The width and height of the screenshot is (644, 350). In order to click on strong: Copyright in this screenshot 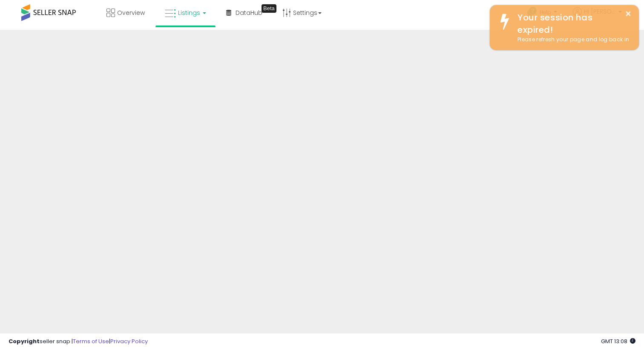, I will do `click(24, 341)`.